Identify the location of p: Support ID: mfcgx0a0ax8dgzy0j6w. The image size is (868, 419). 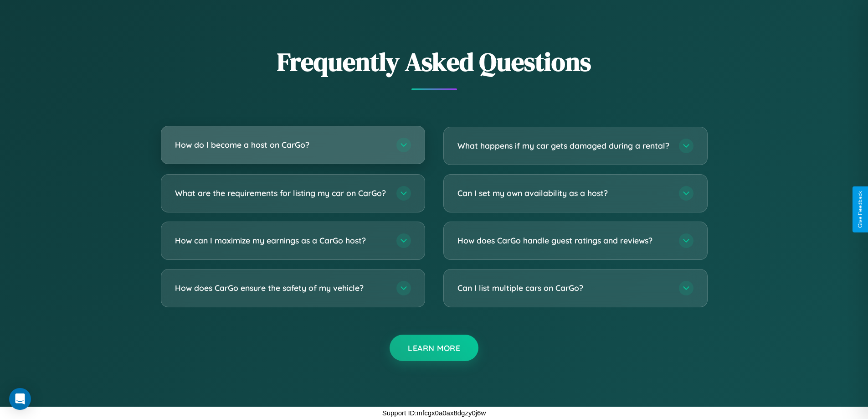
(434, 413).